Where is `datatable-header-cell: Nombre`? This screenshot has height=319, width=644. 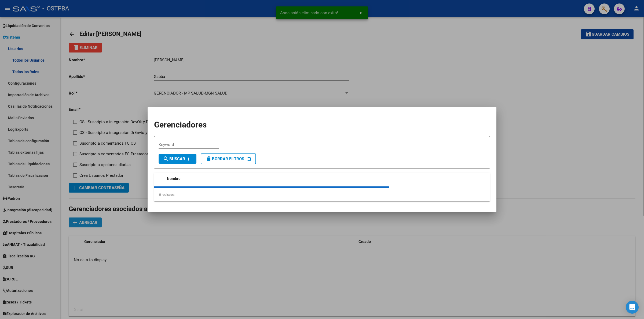
datatable-header-cell: Nombre is located at coordinates (277, 178).